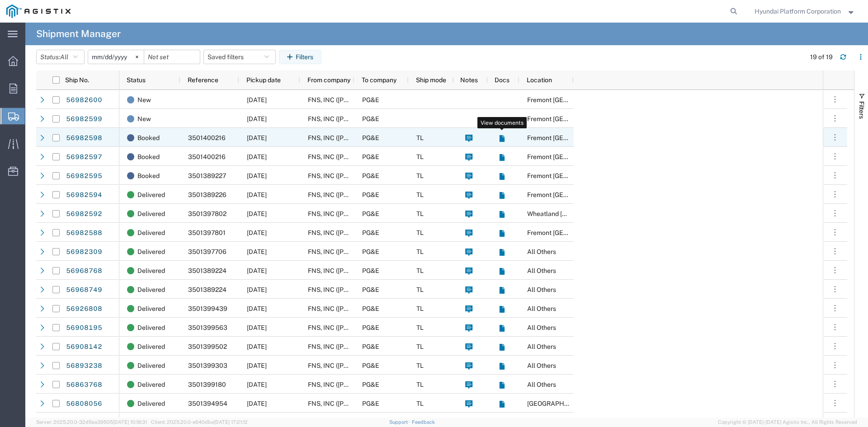 This screenshot has height=427, width=868. What do you see at coordinates (300, 57) in the screenshot?
I see `button: Filters` at bounding box center [300, 57].